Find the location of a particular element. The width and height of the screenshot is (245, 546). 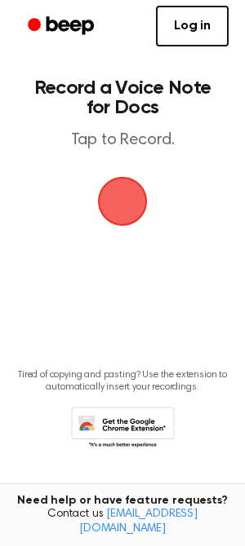

img: Beep Logo is located at coordinates (122, 201).